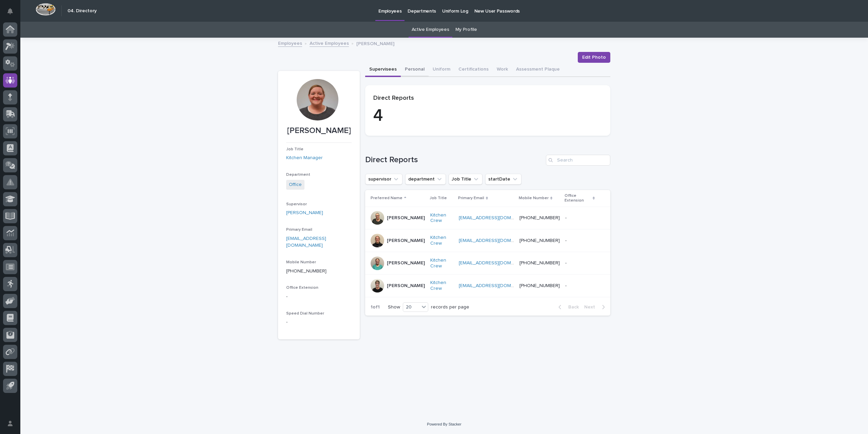 The height and width of the screenshot is (434, 868). What do you see at coordinates (290, 42) in the screenshot?
I see `a: Employees` at bounding box center [290, 42].